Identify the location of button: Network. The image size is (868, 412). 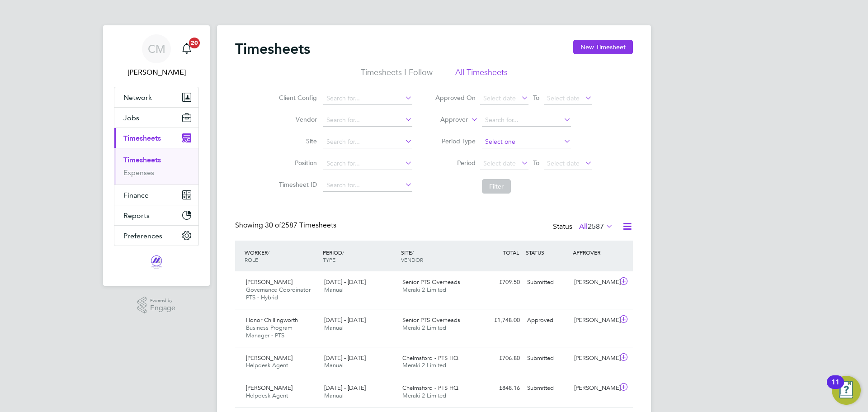
(156, 97).